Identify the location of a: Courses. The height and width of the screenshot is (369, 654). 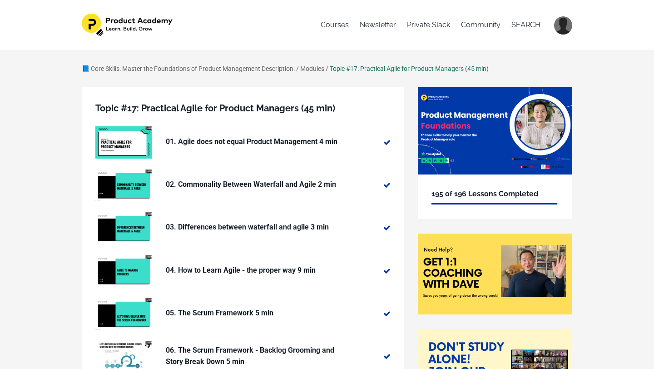
(335, 25).